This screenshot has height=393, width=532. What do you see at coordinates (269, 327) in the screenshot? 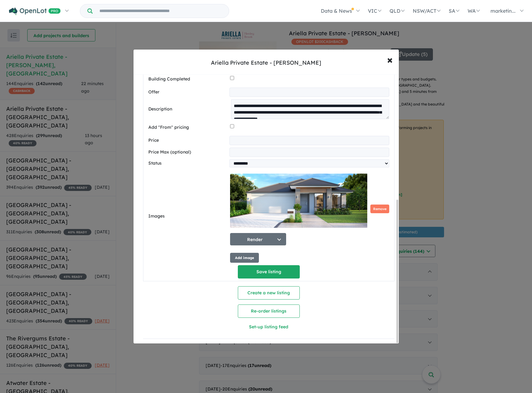
I see `button: Set-up listing feed` at bounding box center [269, 327].